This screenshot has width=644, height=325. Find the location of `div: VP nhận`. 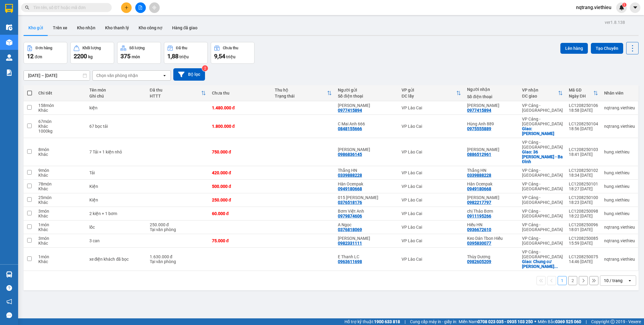

div: VP nhận is located at coordinates (540, 90).